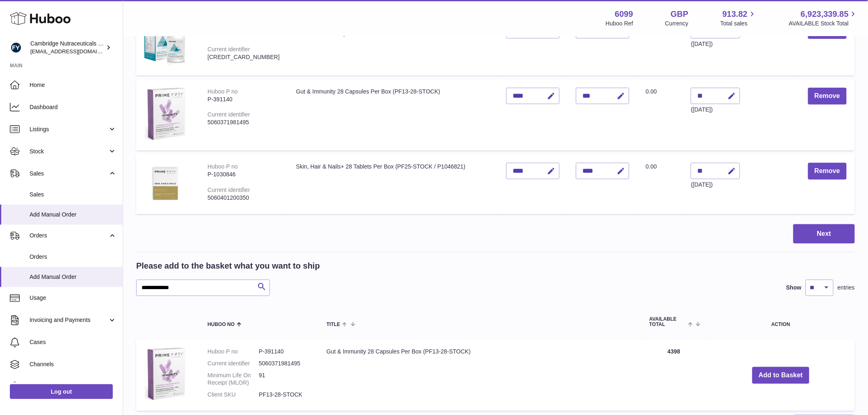  What do you see at coordinates (233, 395) in the screenshot?
I see `dt: Client SKU` at bounding box center [233, 395].